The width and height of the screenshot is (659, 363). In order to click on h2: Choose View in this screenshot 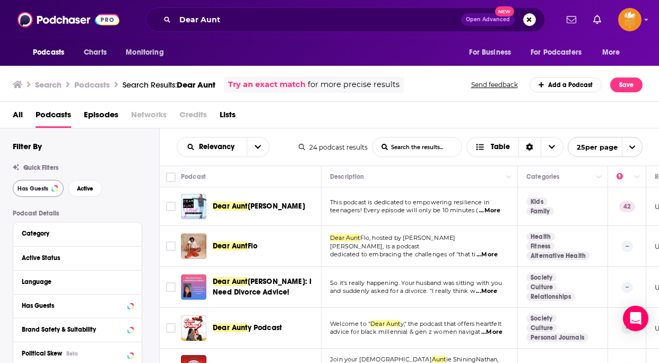, I will do `click(515, 147)`.